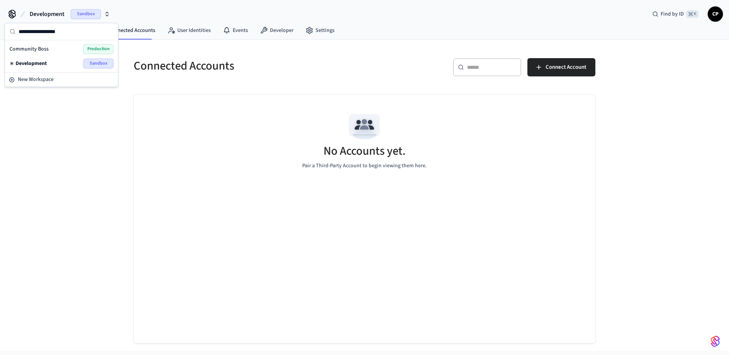 This screenshot has height=355, width=729. I want to click on span: ⌘ K, so click(693, 14).